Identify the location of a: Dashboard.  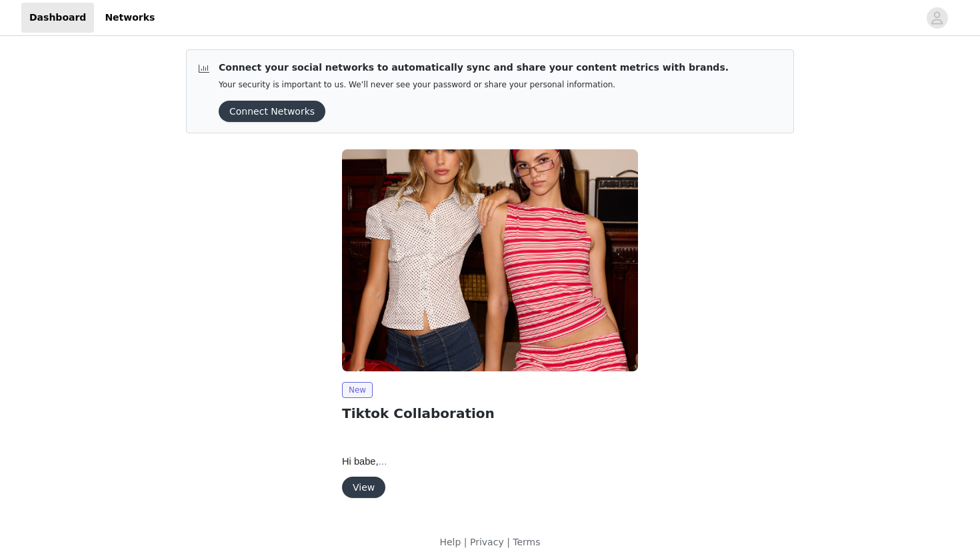
(57, 17).